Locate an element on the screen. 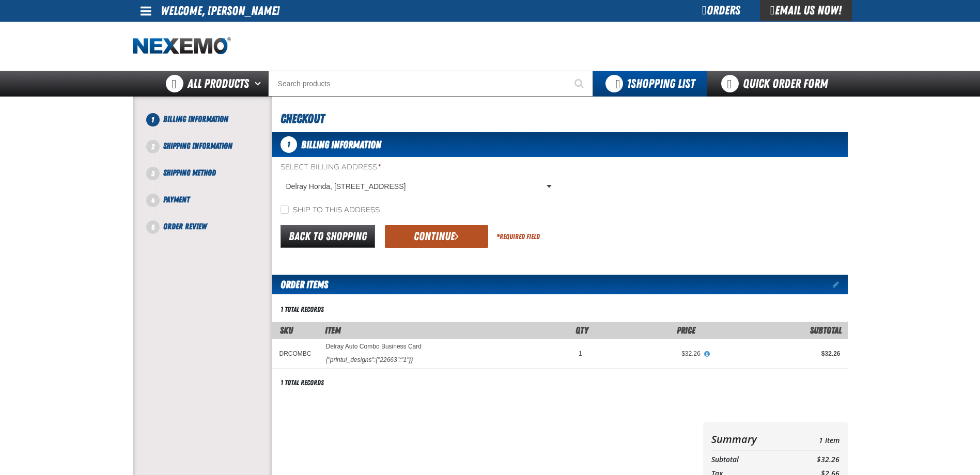 This screenshot has width=980, height=475. span: Qty is located at coordinates (581, 330).